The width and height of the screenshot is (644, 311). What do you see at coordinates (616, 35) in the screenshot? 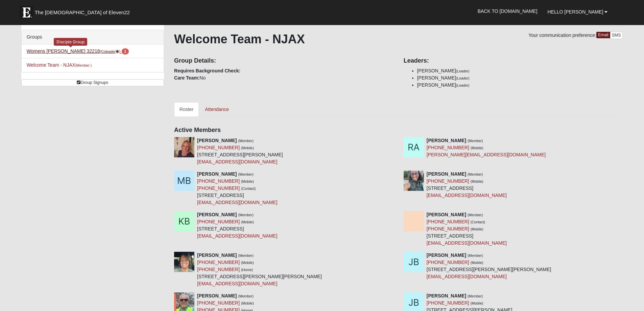
I see `a: SMS` at bounding box center [616, 35].